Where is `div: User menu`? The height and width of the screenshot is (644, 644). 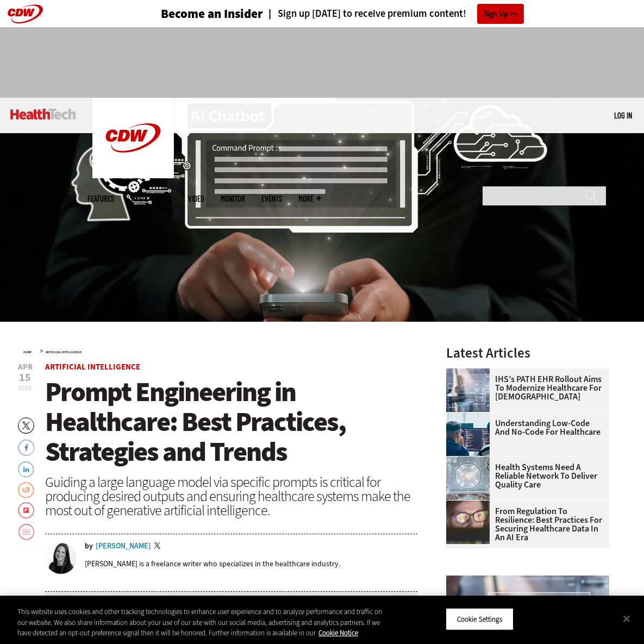
div: User menu is located at coordinates (623, 116).